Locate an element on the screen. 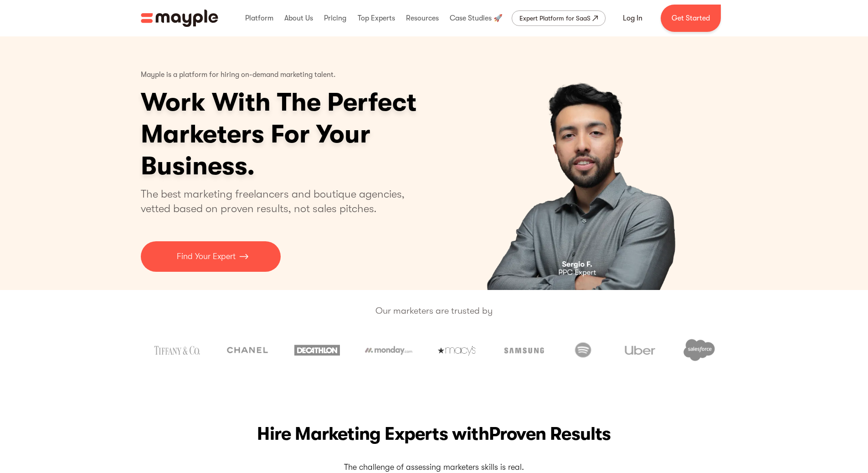  span: Proven Results is located at coordinates (550, 434).